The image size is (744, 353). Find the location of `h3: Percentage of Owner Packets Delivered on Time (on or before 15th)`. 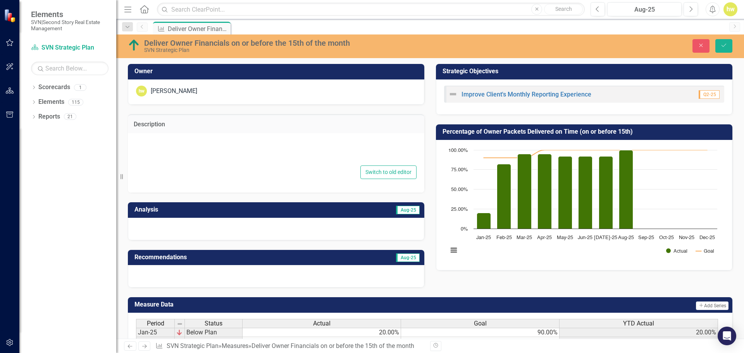

h3: Percentage of Owner Packets Delivered on Time (on or before 15th) is located at coordinates (585, 132).